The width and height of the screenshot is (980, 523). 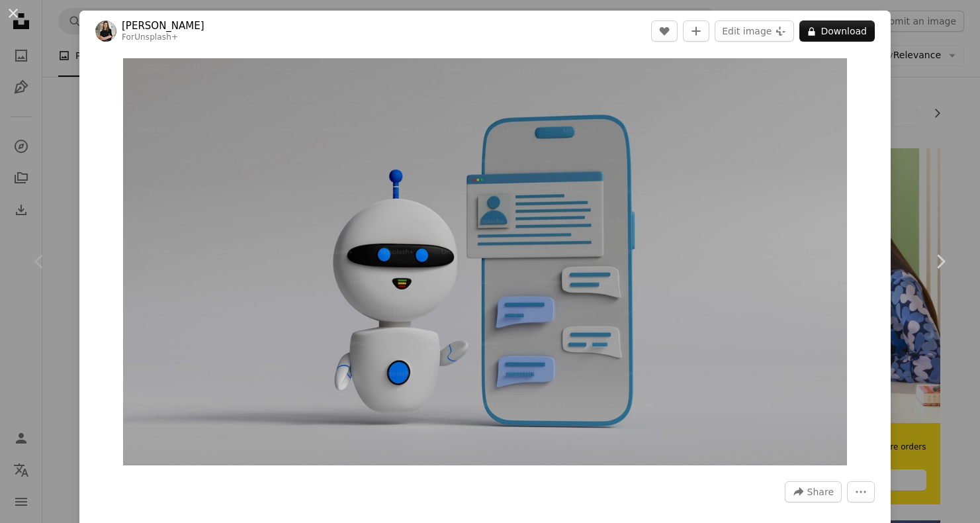 What do you see at coordinates (665, 31) in the screenshot?
I see `button: Like` at bounding box center [665, 31].